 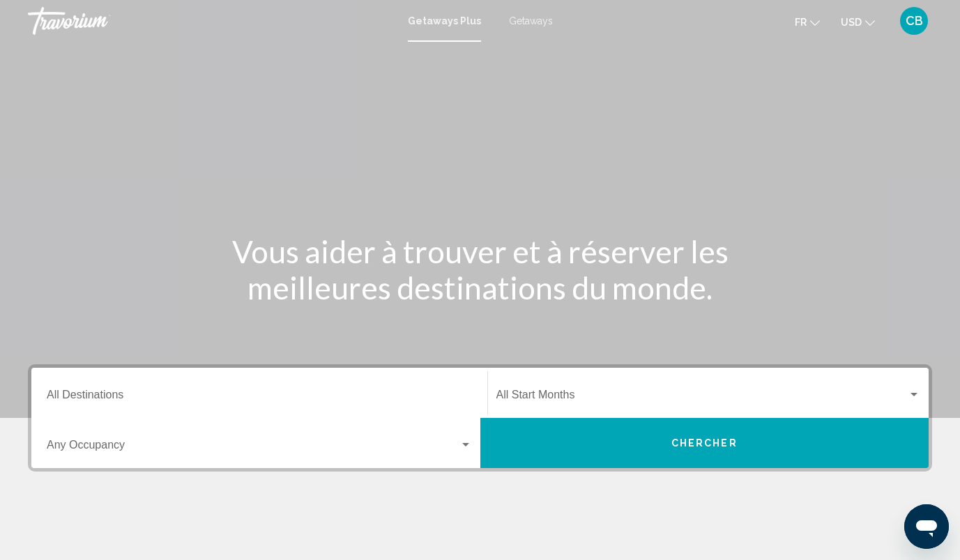 What do you see at coordinates (705, 443) in the screenshot?
I see `button: Chercher` at bounding box center [705, 443].